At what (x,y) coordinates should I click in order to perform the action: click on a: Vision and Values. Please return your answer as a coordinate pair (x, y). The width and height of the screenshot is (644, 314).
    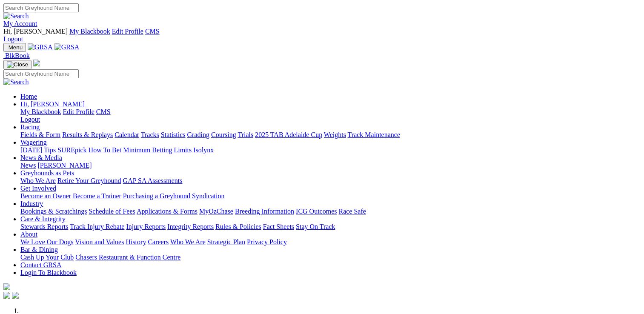
    Looking at the image, I should click on (99, 242).